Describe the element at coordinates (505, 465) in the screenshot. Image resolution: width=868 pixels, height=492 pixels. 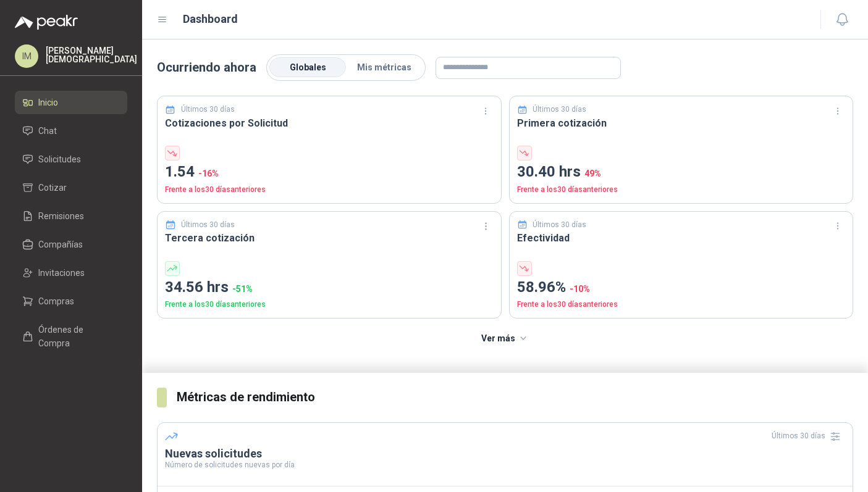
I see `p: Número de solicitudes nuevas por día` at that location.